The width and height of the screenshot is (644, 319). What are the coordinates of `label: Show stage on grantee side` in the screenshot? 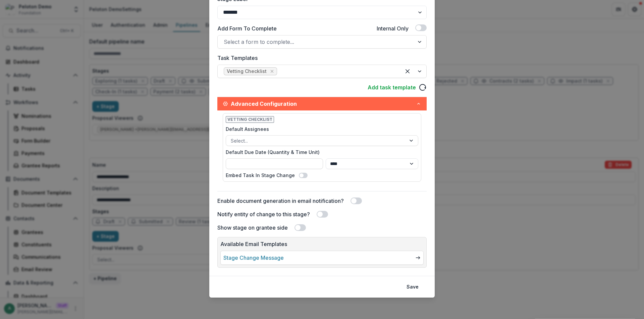 It's located at (252, 228).